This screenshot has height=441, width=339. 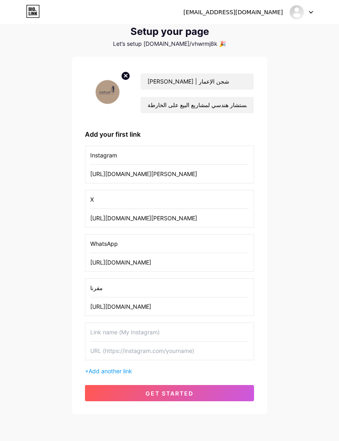 I want to click on div: Add your first link, so click(x=169, y=134).